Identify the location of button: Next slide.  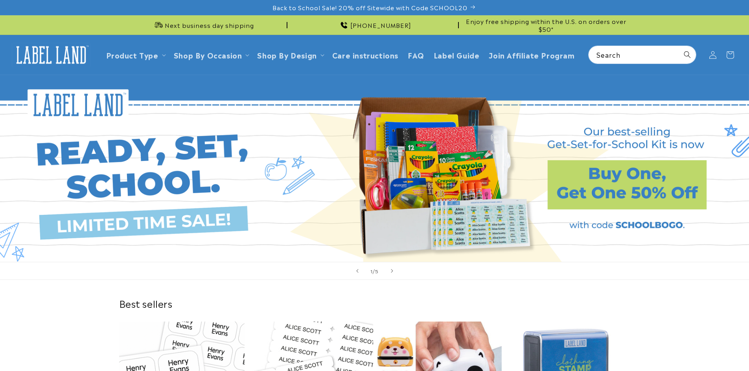
(392, 271).